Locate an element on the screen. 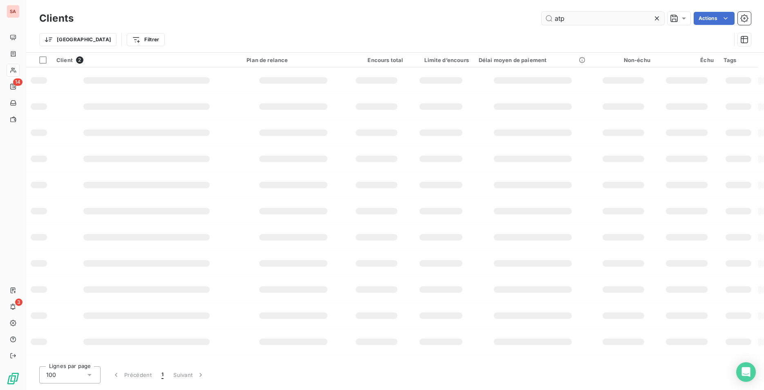 This screenshot has width=764, height=390. div: Limite d’encours is located at coordinates (441, 60).